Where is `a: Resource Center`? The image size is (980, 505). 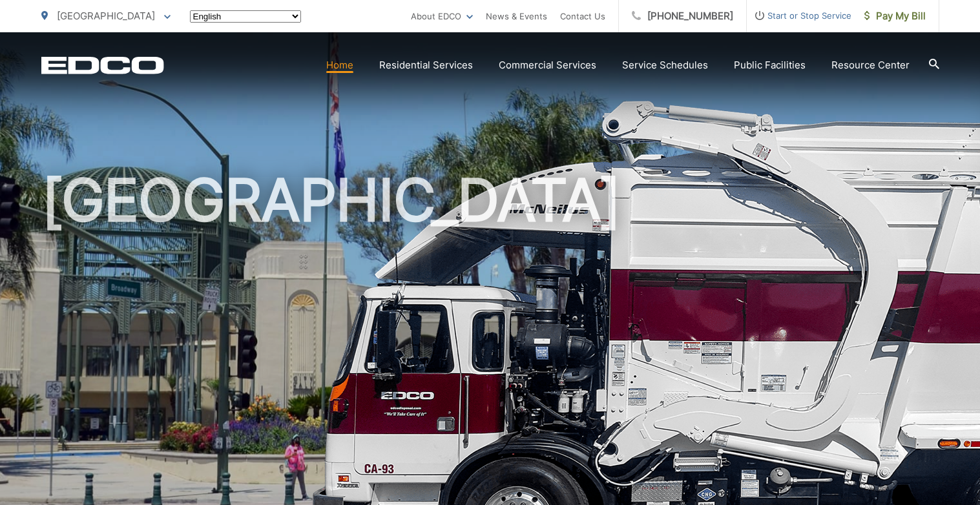 a: Resource Center is located at coordinates (870, 65).